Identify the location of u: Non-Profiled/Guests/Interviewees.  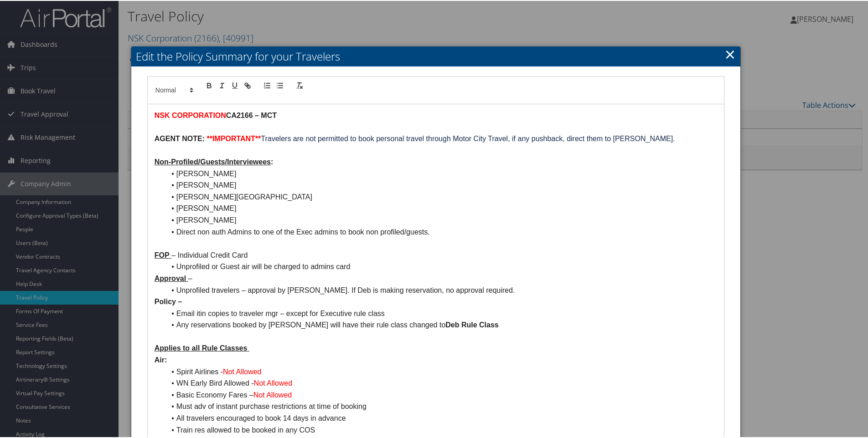
(212, 161).